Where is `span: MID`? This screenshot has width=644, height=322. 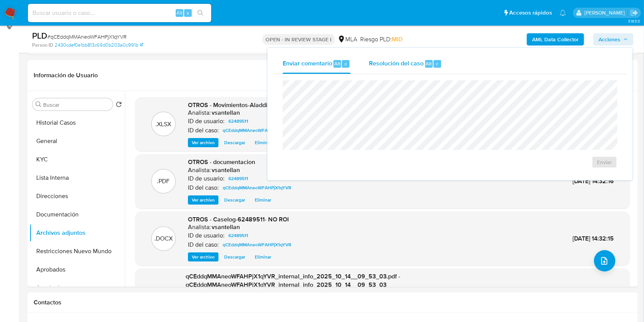 span: MID is located at coordinates (397, 39).